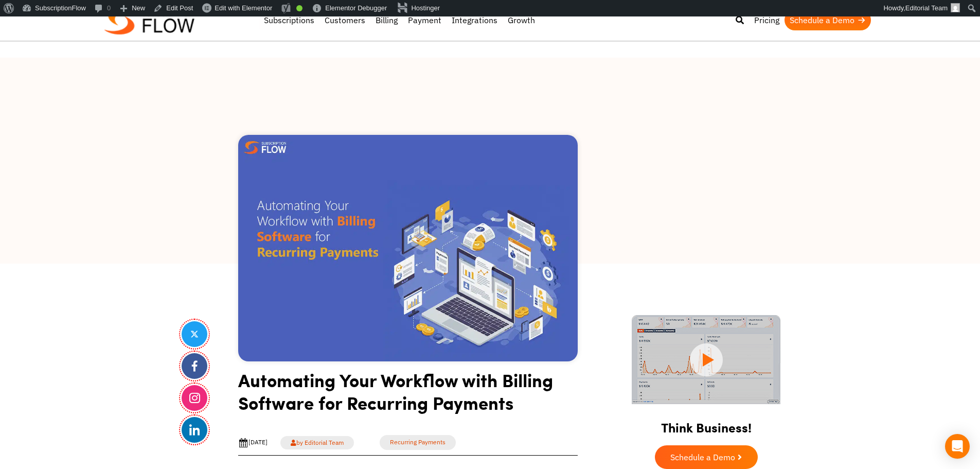  I want to click on img: Billing Software for Recurring Payments, so click(408, 248).